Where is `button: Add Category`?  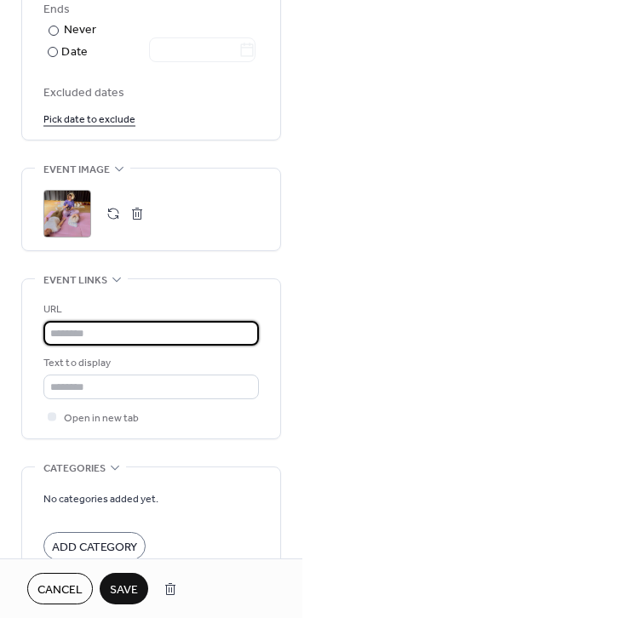 button: Add Category is located at coordinates (95, 546).